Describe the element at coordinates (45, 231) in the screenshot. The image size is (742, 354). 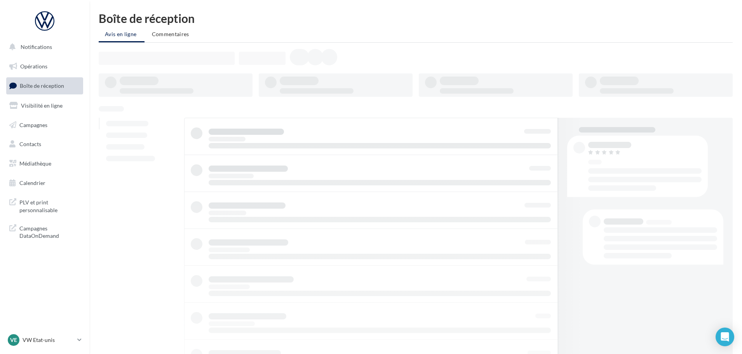
I see `a: Campagnes DataOnDemand` at that location.